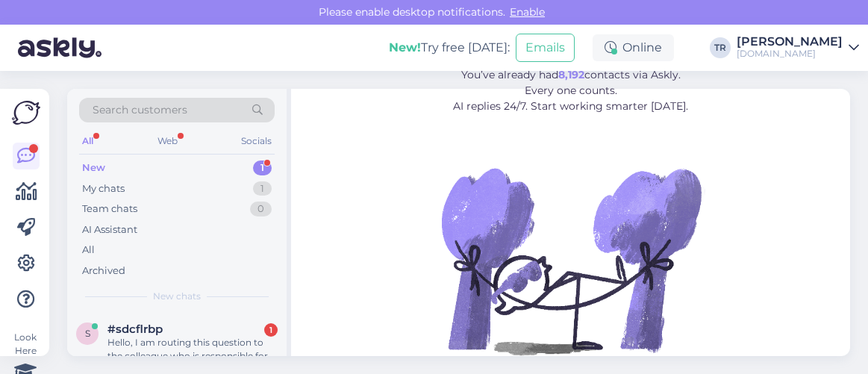  I want to click on span: Enable, so click(527, 12).